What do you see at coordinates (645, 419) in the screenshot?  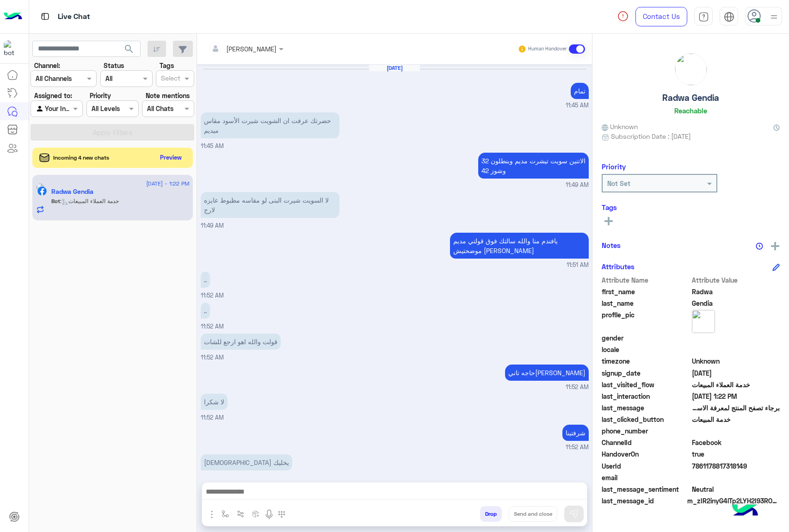 I see `span: last_clicked_button` at bounding box center [645, 419].